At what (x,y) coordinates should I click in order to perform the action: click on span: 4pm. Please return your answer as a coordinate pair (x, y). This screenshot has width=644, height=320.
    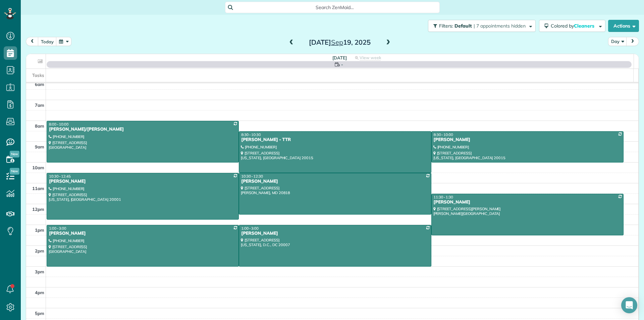
    Looking at the image, I should click on (39, 293).